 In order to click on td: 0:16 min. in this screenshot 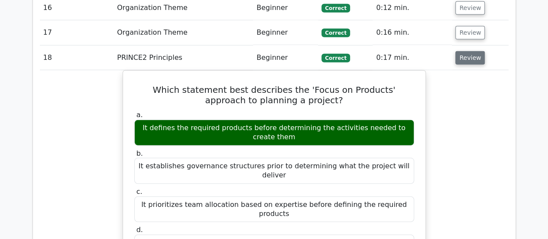, I will do `click(412, 32)`.